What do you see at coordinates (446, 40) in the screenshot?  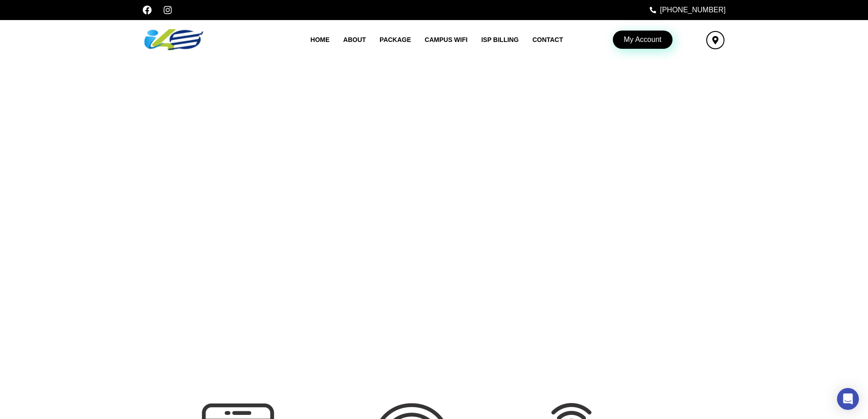 I see `a: Campus WiFi` at bounding box center [446, 40].